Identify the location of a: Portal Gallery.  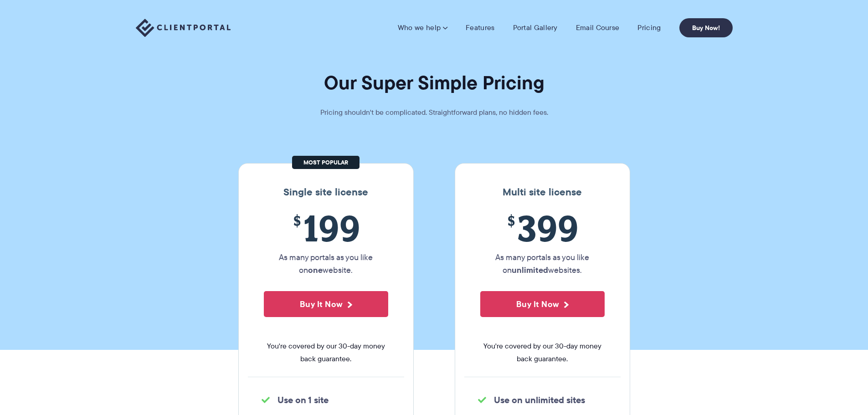
(536, 28).